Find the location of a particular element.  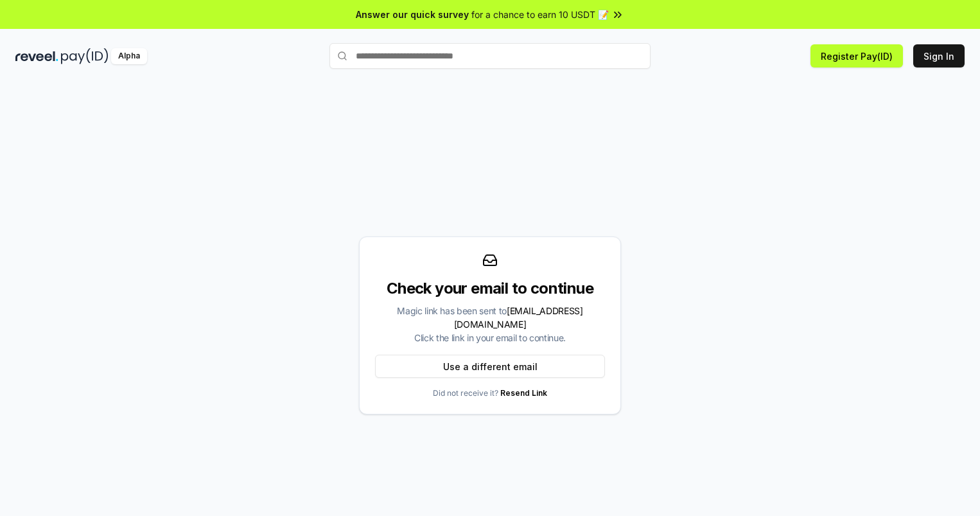

img: pay_id is located at coordinates (85, 56).